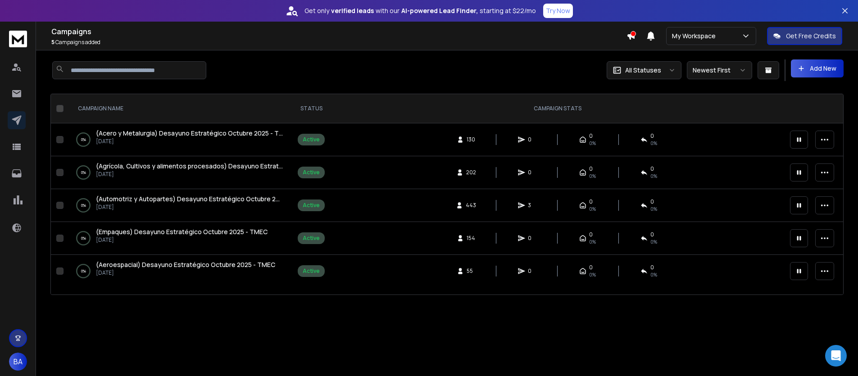 The width and height of the screenshot is (858, 376). I want to click on a: (Aeroespacial) Desayuno Estratégico Octubre 2025 - TMEC, so click(185, 265).